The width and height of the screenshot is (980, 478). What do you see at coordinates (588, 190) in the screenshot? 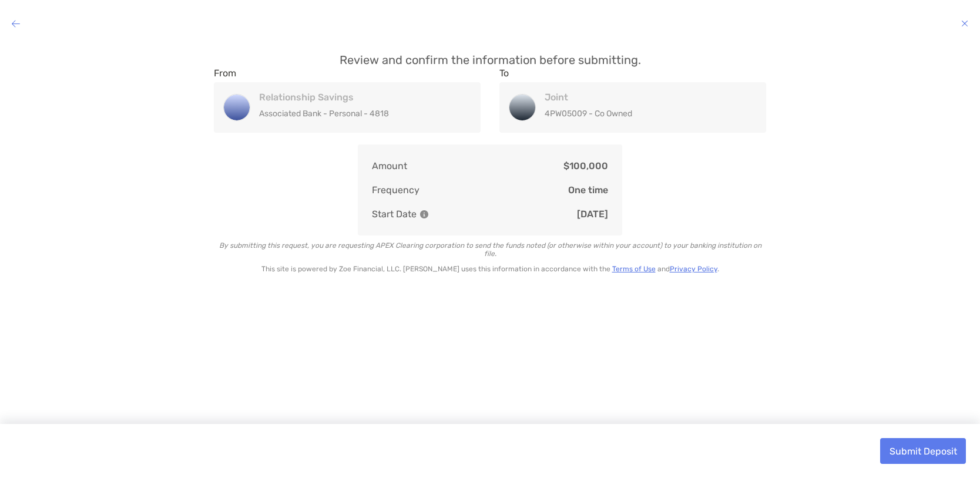
I see `p: One time` at bounding box center [588, 190].